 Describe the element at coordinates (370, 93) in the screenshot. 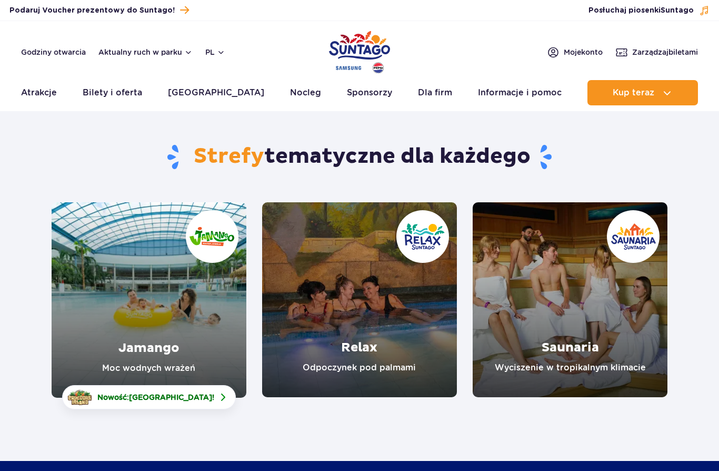

I see `a: Sponsorzy` at that location.